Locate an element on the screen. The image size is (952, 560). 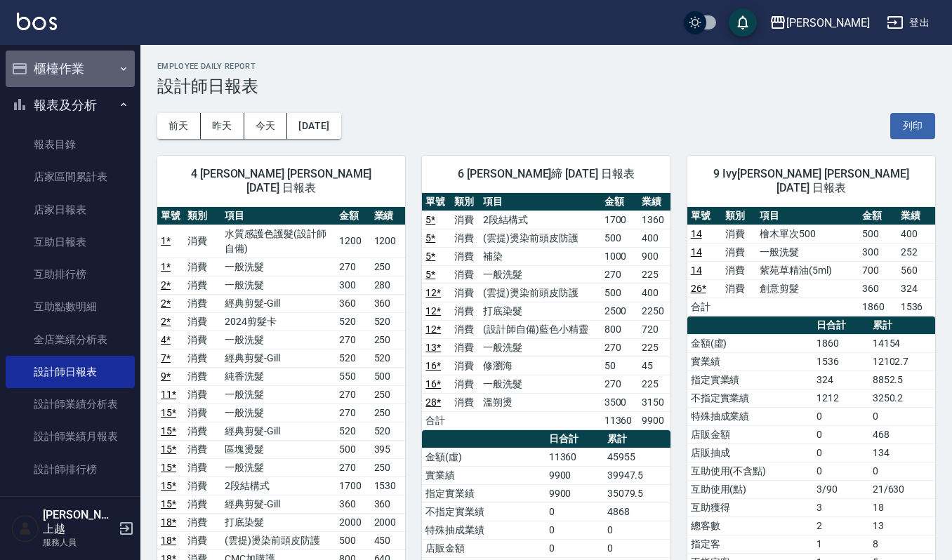
td: 1536 is located at coordinates (840, 361).